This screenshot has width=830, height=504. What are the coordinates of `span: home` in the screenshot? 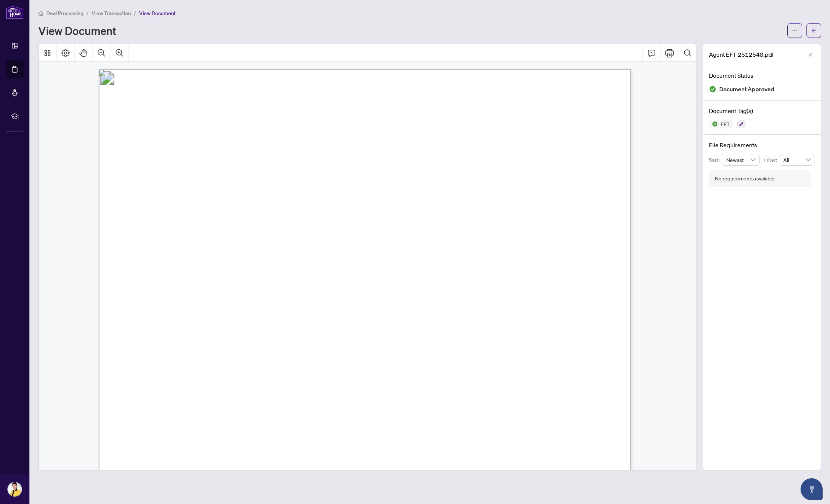 It's located at (40, 13).